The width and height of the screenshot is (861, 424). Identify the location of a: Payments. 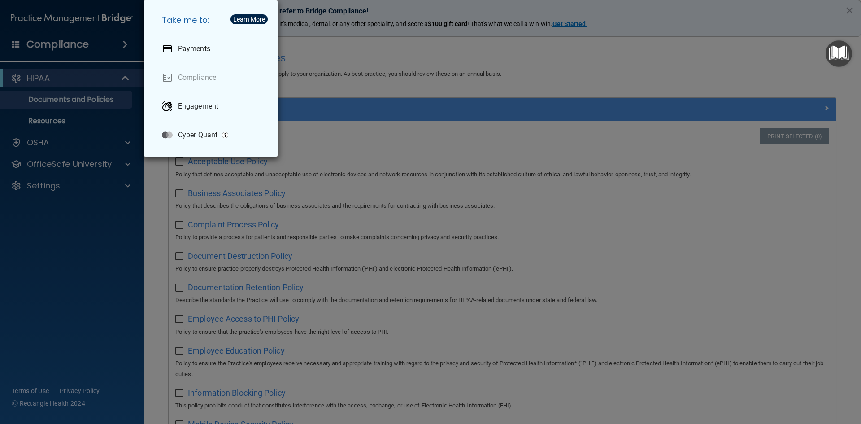
(212, 49).